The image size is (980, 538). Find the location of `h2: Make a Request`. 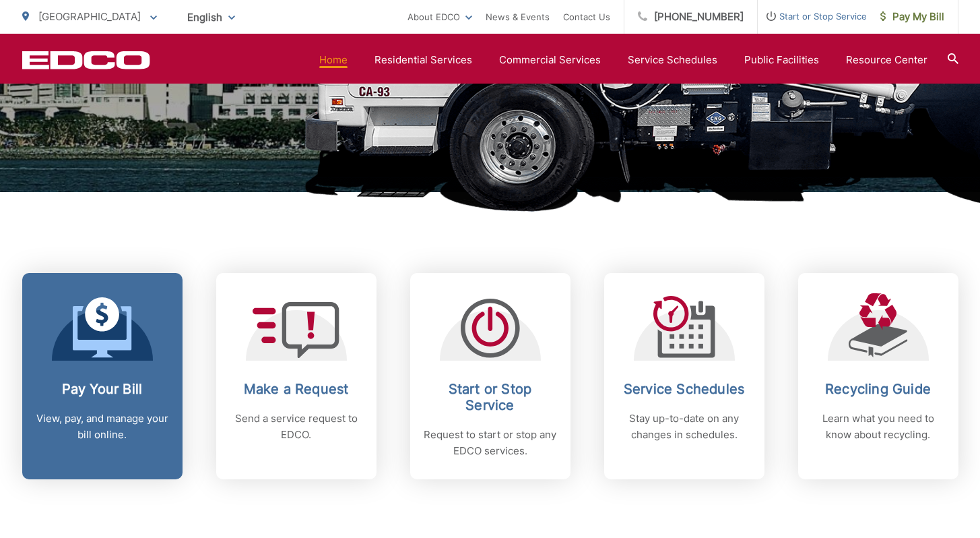

h2: Make a Request is located at coordinates (297, 388).